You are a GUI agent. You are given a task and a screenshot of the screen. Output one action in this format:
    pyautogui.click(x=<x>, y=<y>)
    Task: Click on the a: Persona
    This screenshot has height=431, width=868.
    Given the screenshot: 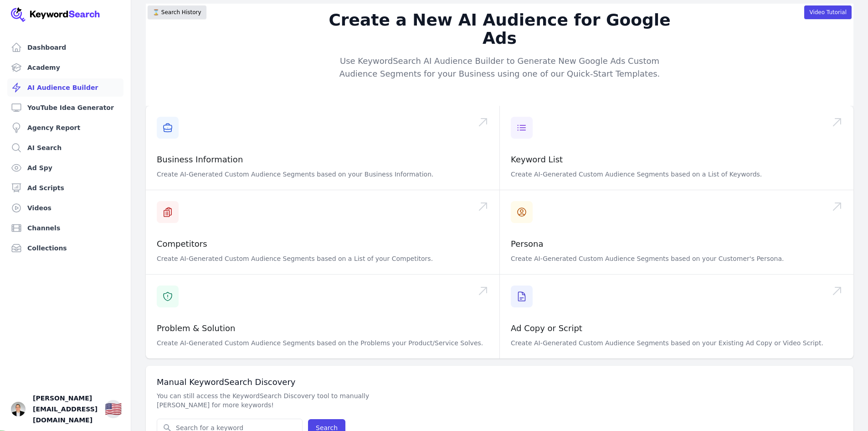 What is the action you would take?
    pyautogui.click(x=527, y=244)
    